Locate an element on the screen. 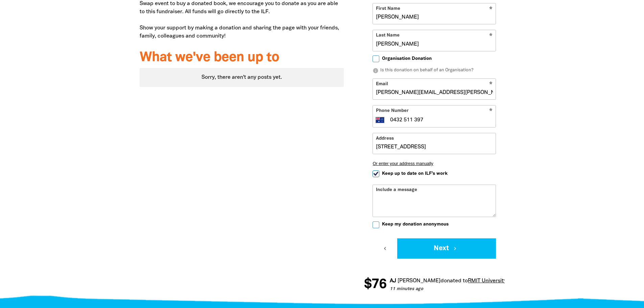 The height and width of the screenshot is (308, 644). button: Next chevron_right is located at coordinates (447, 249).